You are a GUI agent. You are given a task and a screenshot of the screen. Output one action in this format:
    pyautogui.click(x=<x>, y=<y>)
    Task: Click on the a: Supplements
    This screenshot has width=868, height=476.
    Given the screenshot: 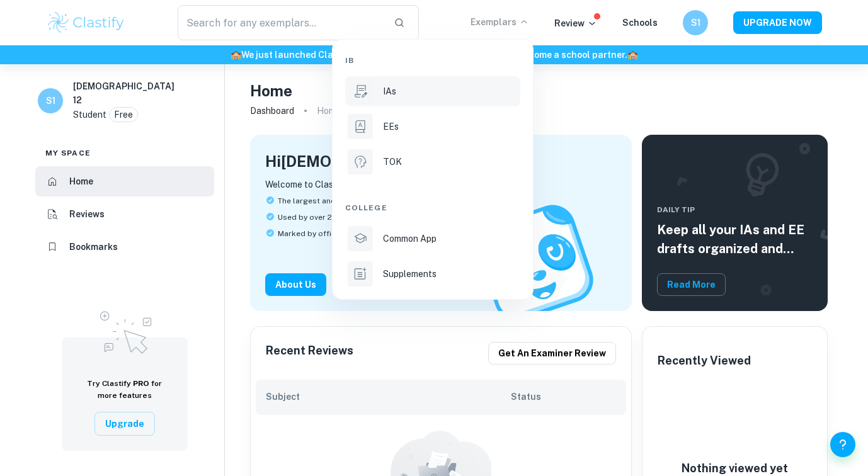 What is the action you would take?
    pyautogui.click(x=433, y=274)
    